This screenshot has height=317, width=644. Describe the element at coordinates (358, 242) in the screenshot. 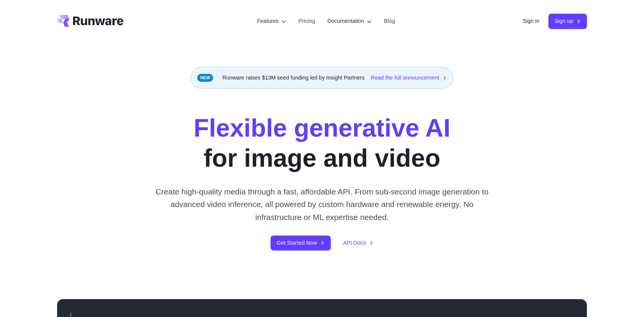

I see `a: API Docs` at that location.